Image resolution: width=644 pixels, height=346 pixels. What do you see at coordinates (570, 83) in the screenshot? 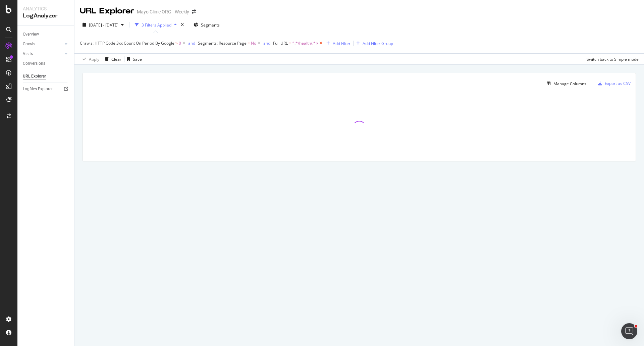
I see `div: Manage Columns` at bounding box center [570, 83].